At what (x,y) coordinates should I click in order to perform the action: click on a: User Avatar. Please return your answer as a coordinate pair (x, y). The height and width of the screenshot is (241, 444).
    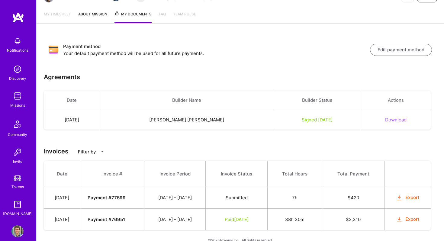
    Looking at the image, I should click on (18, 232).